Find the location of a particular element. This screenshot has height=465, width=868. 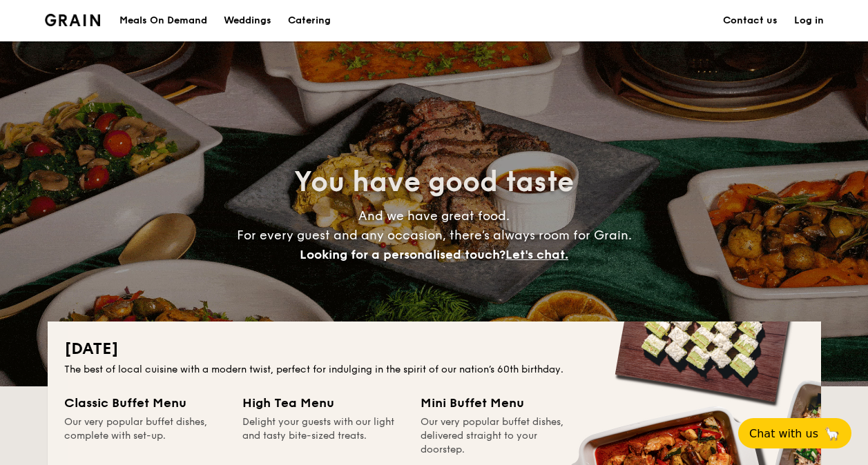

button: Chat with us🦙 is located at coordinates (795, 433).